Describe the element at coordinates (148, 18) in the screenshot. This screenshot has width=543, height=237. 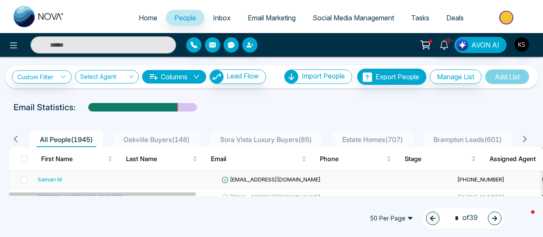
I see `span: Home` at that location.